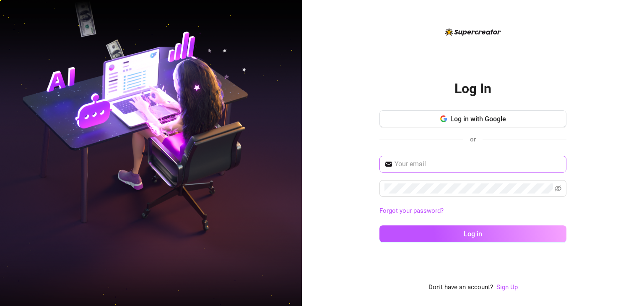 The image size is (644, 306). Describe the element at coordinates (473, 139) in the screenshot. I see `span: or` at that location.